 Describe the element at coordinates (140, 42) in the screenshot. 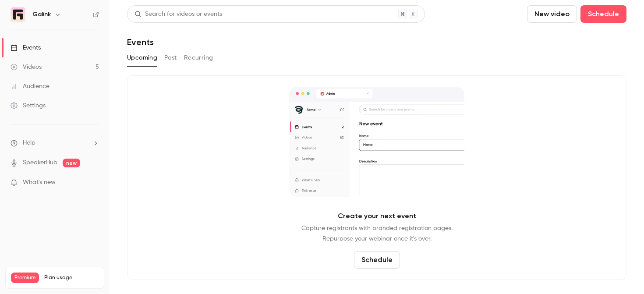

I see `h1: Events` at that location.